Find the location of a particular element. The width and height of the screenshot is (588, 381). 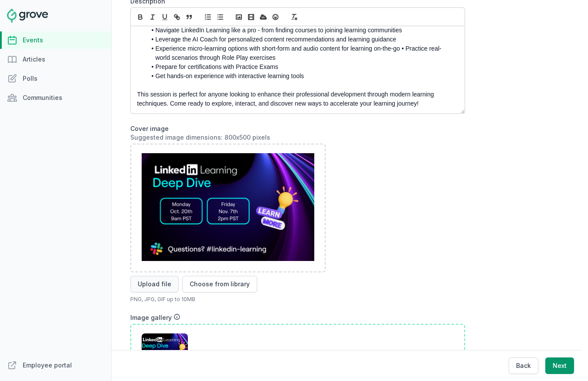

button: Choose from library is located at coordinates (220, 284).